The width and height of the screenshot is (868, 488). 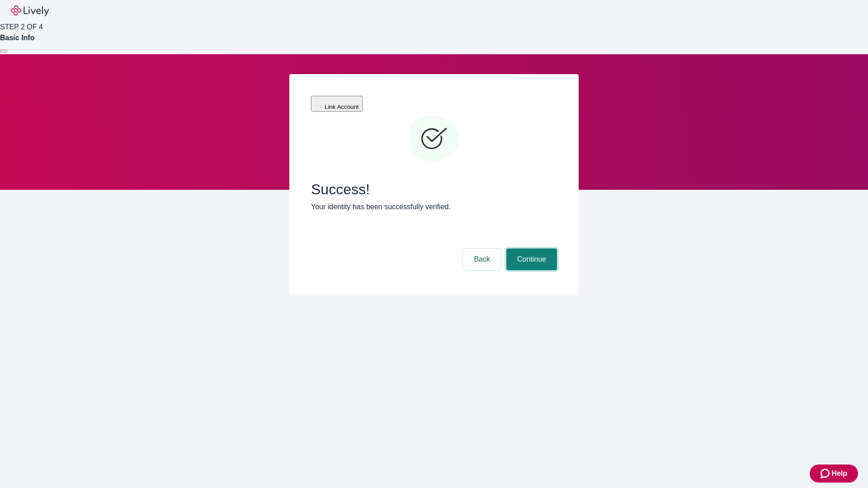 What do you see at coordinates (434, 189) in the screenshot?
I see `span: Success!` at bounding box center [434, 189].